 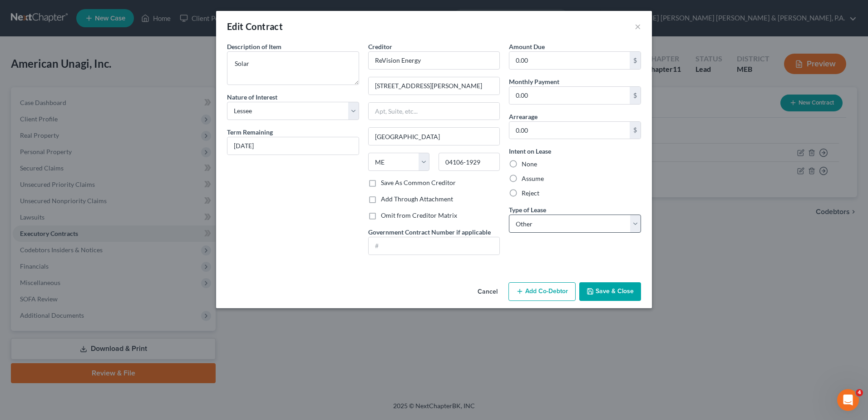 I want to click on input: Enter zip.., so click(x=469, y=161).